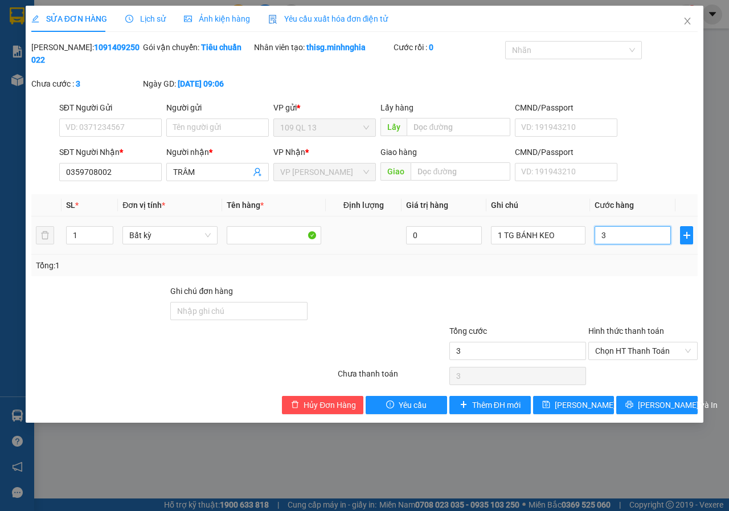  What do you see at coordinates (273, 19) in the screenshot?
I see `img: icon` at bounding box center [273, 19].